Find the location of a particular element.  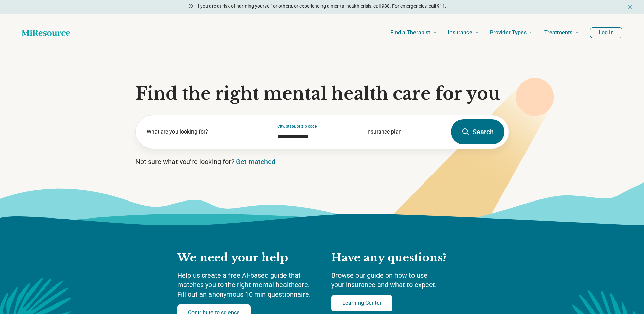

h2: Have any questions? is located at coordinates (399, 258).